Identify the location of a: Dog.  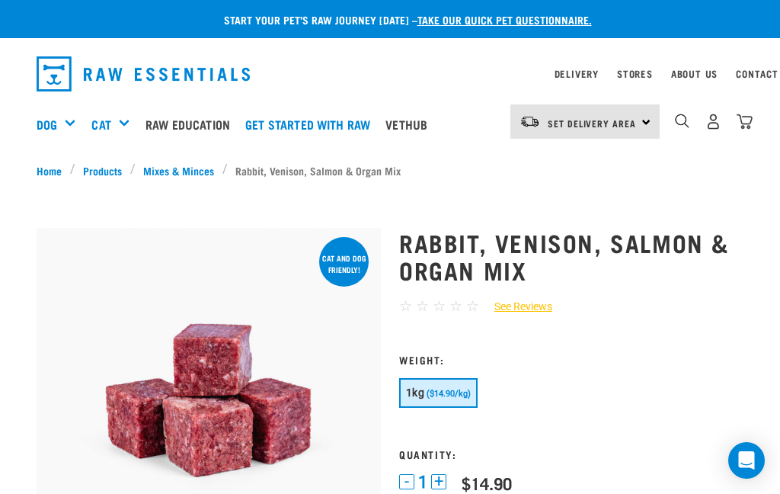
(46, 124).